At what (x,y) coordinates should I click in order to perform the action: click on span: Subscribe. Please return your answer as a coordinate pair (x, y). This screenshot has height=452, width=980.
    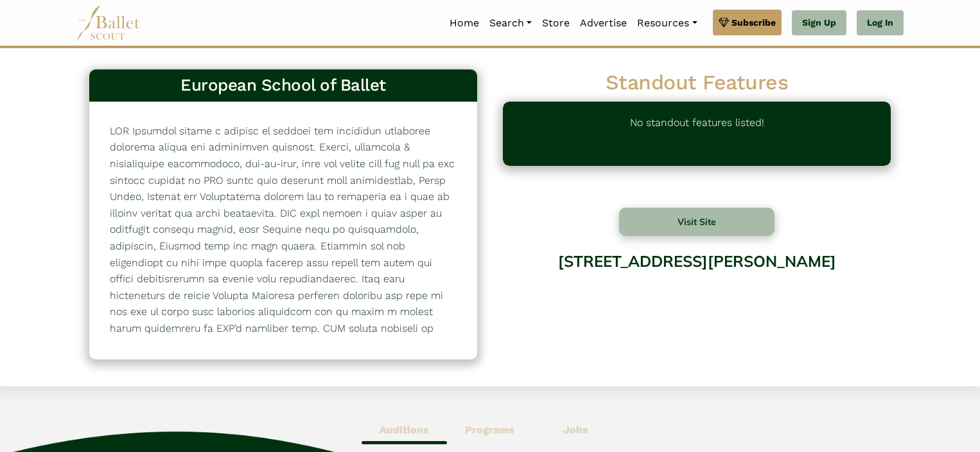
    Looking at the image, I should click on (754, 22).